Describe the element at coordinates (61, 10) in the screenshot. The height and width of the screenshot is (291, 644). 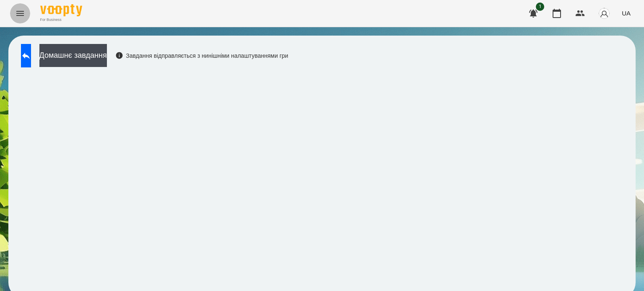
I see `img: Voopty Logo` at that location.